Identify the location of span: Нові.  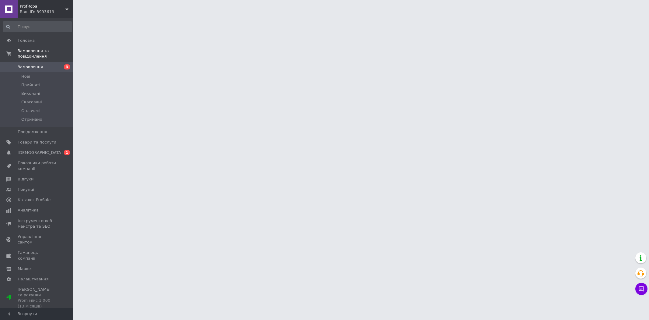
(26, 76).